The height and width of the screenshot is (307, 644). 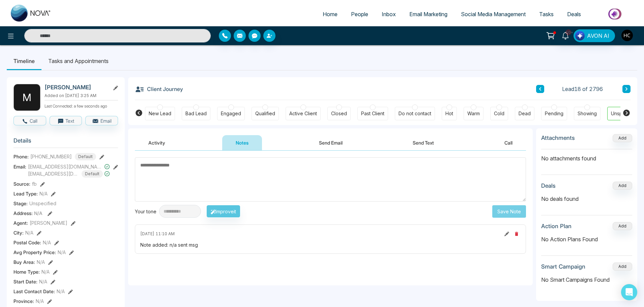 What do you see at coordinates (583, 89) in the screenshot?
I see `span: Lead 18 of 2796` at bounding box center [583, 89].